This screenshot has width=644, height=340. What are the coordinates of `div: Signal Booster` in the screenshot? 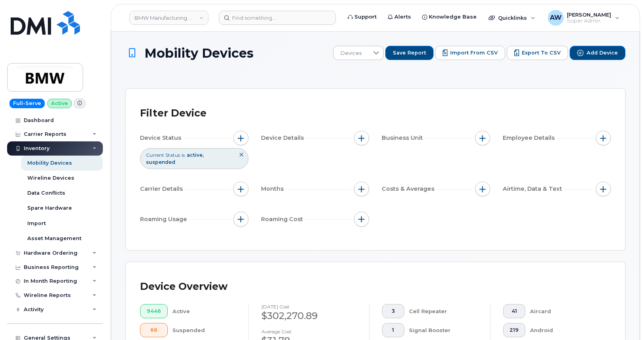 It's located at (443, 330).